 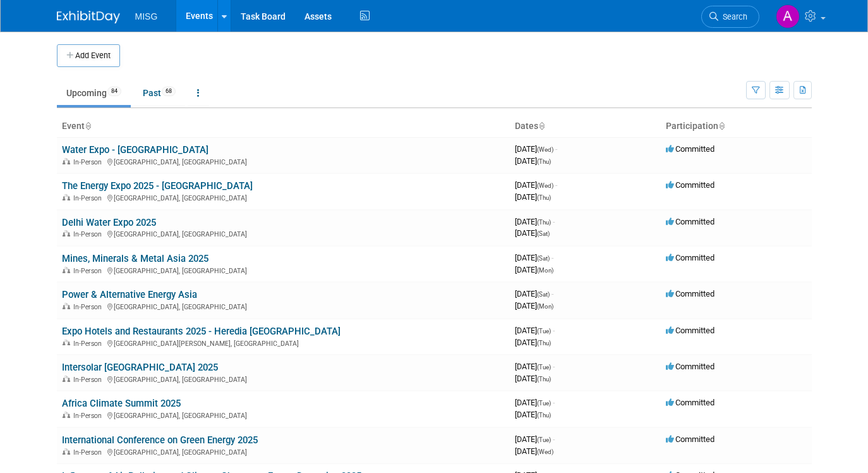 What do you see at coordinates (146, 17) in the screenshot?
I see `span: MISG` at bounding box center [146, 17].